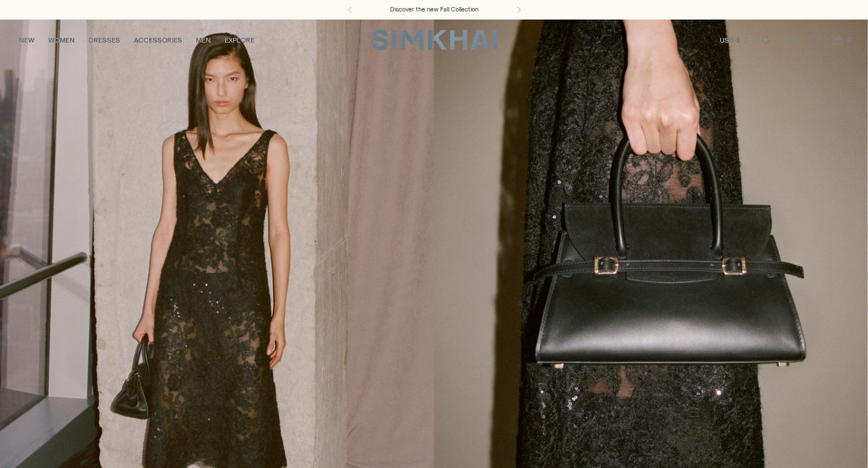 The height and width of the screenshot is (468, 868). Describe the element at coordinates (26, 40) in the screenshot. I see `a: NEW` at that location.